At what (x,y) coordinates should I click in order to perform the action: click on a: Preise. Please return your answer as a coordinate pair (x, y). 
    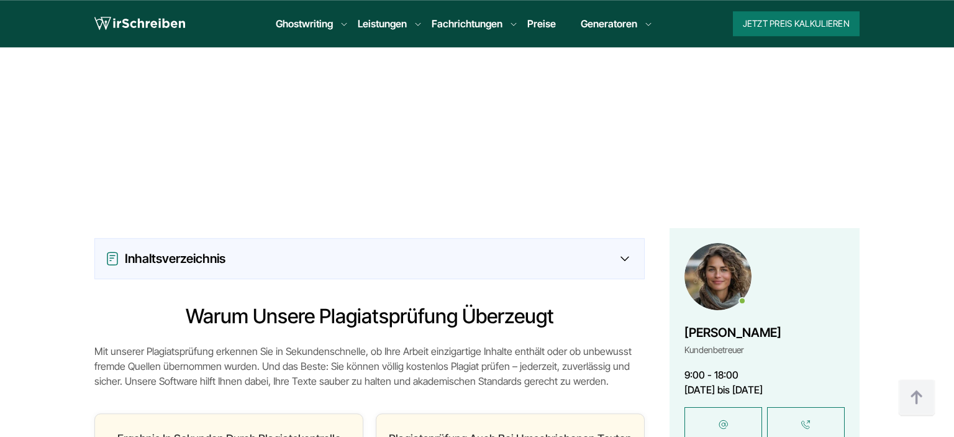
    Looking at the image, I should click on (542, 24).